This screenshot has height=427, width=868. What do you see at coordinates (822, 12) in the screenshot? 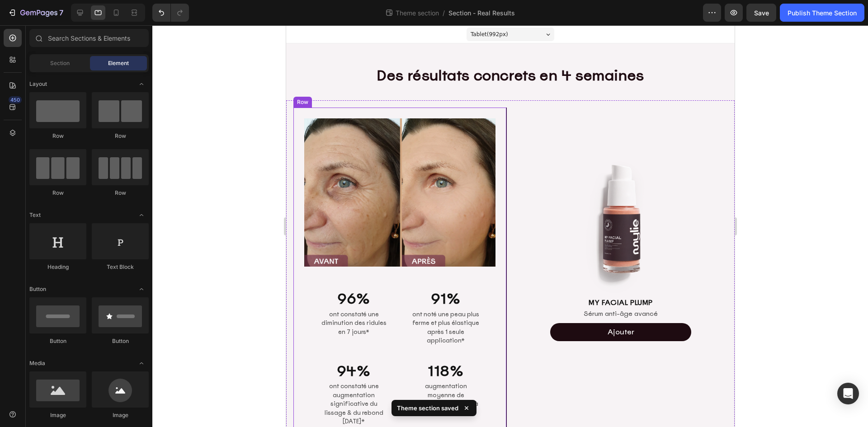
I see `div: Publish Theme Section` at bounding box center [822, 12].